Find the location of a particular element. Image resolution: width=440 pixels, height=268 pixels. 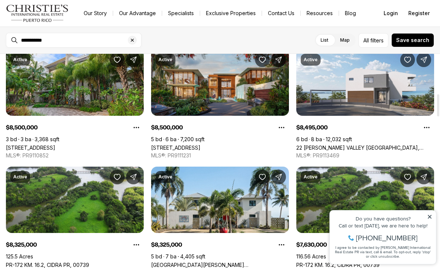

div: Do you have questions? is located at coordinates (57, 19).